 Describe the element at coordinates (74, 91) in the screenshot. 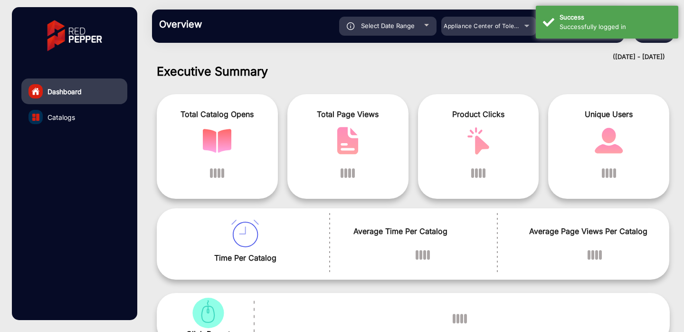

I see `a: Dashboard` at that location.